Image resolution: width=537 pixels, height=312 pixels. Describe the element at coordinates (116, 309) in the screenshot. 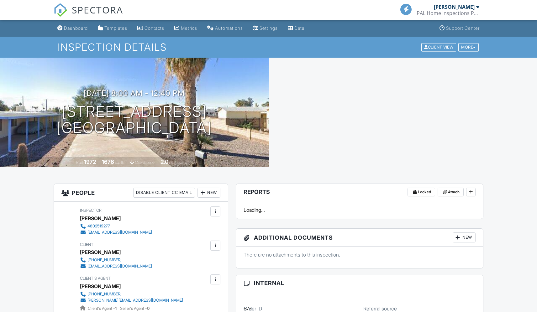

I see `strong: 1` at that location.